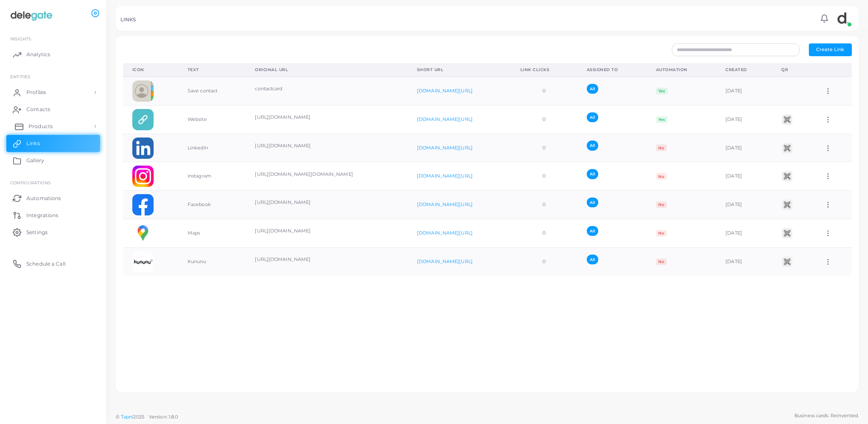  What do you see at coordinates (31, 16) in the screenshot?
I see `a: logo` at bounding box center [31, 16].